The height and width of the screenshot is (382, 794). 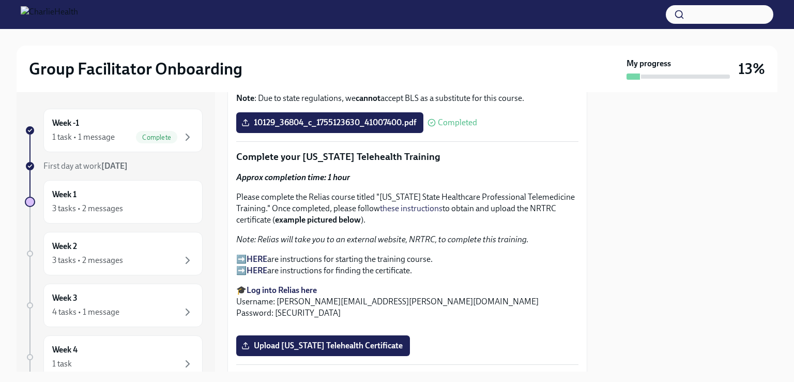 I want to click on a: Week -11 task • 1 messageComplete, so click(x=114, y=130).